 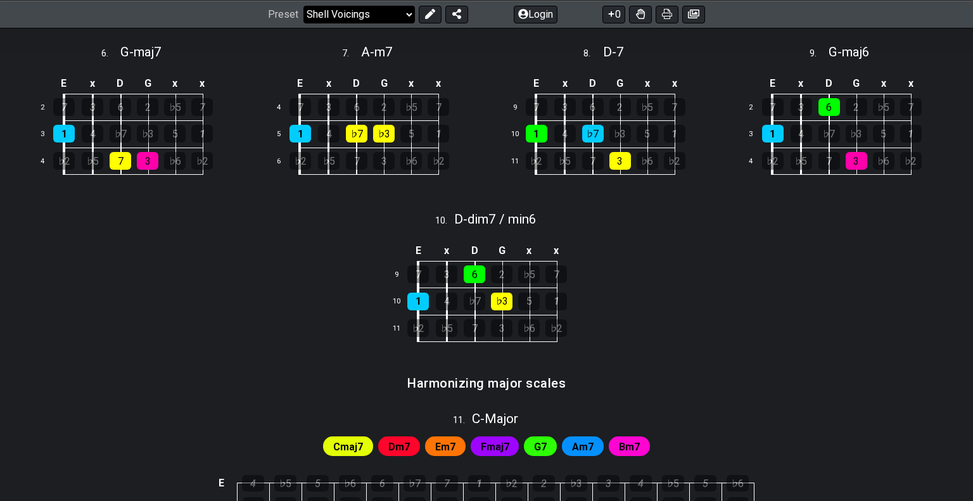 What do you see at coordinates (849, 52) in the screenshot?
I see `span: G - maj6` at bounding box center [849, 52].